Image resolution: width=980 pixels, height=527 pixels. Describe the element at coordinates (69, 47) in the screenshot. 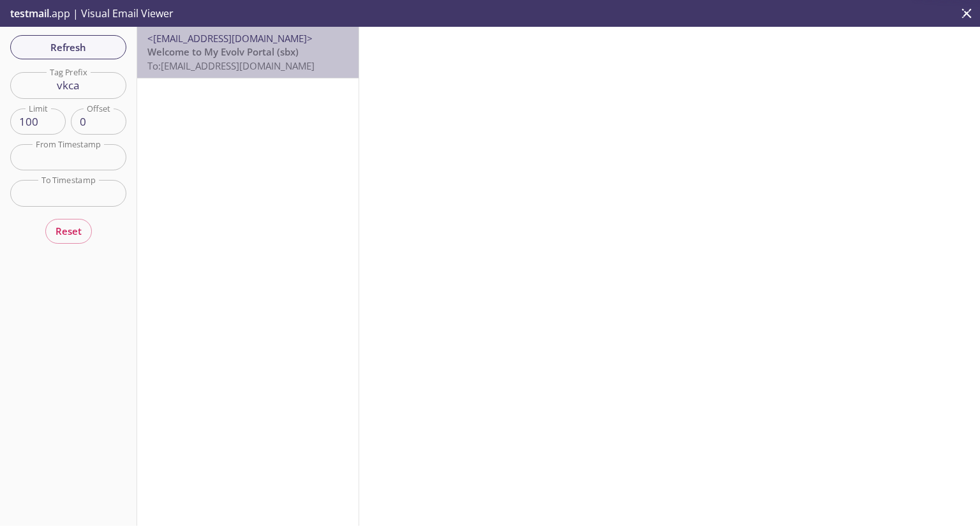

I see `span: Refresh` at that location.